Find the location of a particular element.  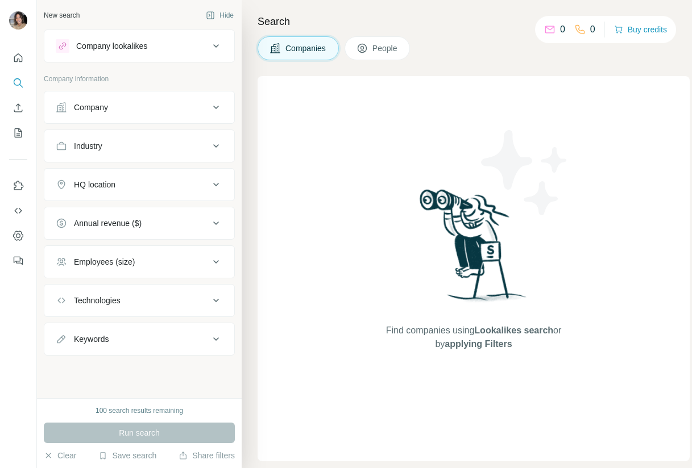

span: Companies is located at coordinates (306, 48).